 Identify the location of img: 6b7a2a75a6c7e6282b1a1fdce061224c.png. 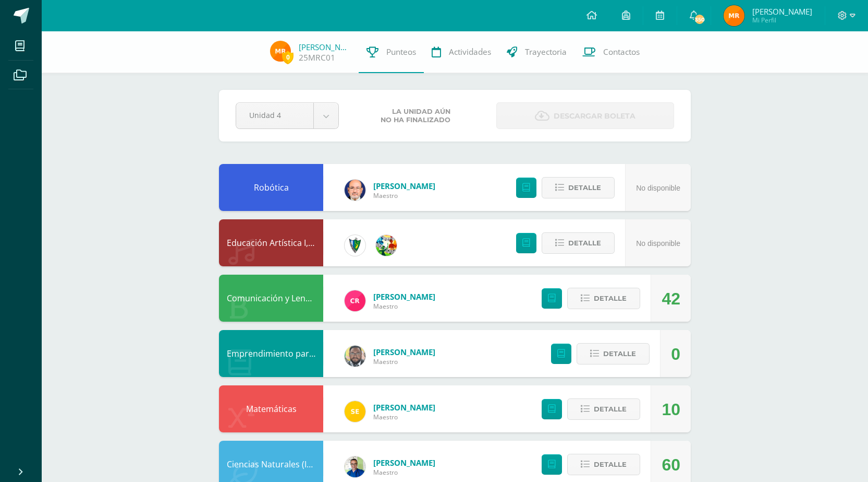
(355, 190).